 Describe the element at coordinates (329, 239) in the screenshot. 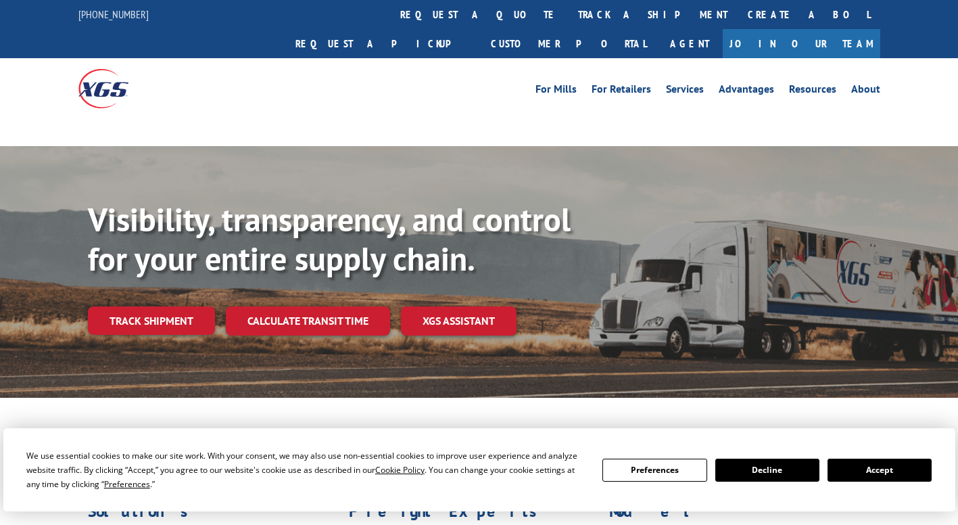

I see `b: Visibility, transparency, and control for your entire supply chain.` at that location.